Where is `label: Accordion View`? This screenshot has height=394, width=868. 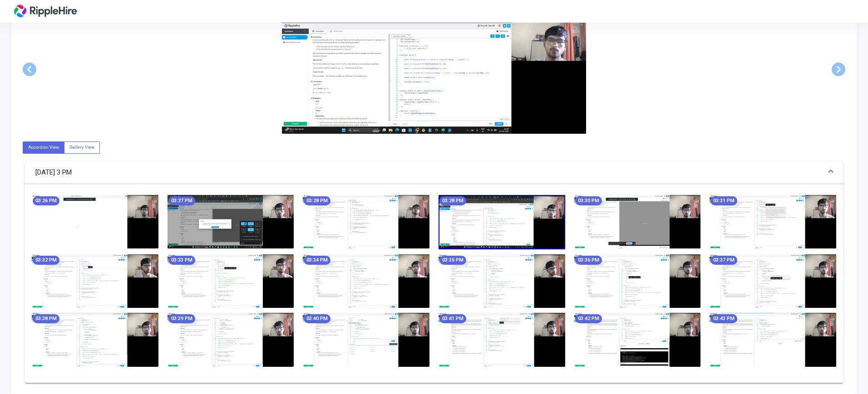 label: Accordion View is located at coordinates (43, 147).